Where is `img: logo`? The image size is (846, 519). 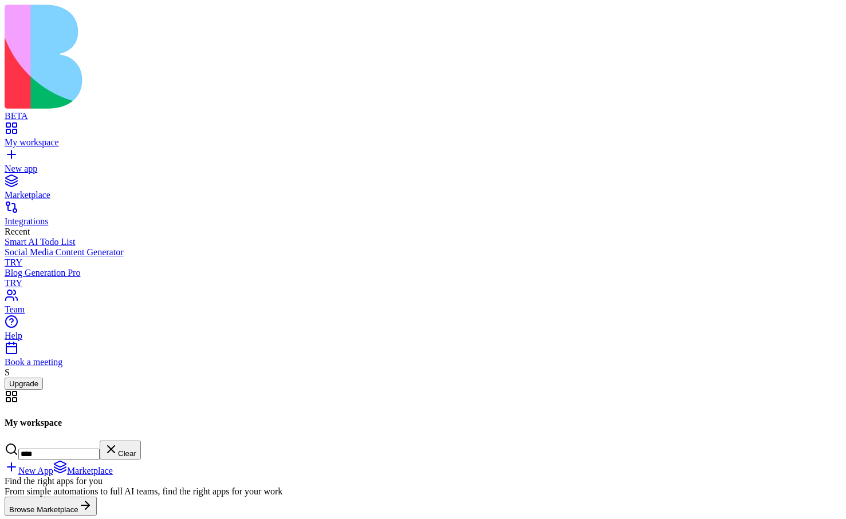
img: logo is located at coordinates (235, 57).